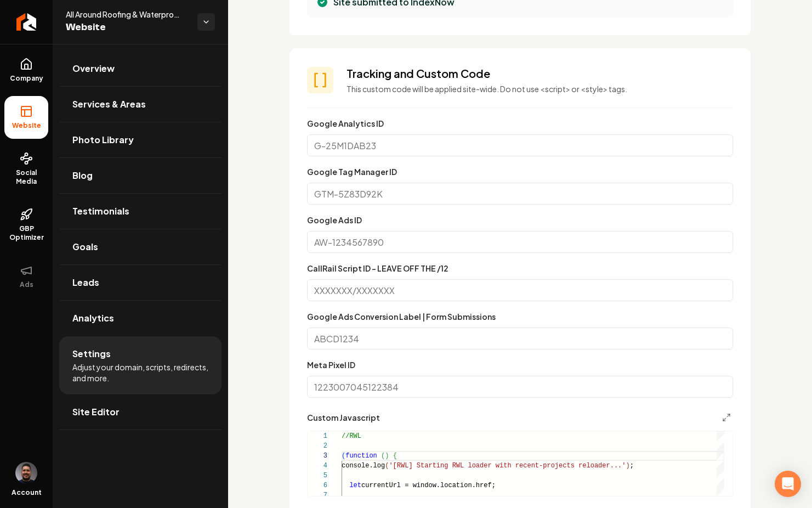 This screenshot has width=812, height=508. What do you see at coordinates (26, 225) in the screenshot?
I see `a: GBP Optimizer` at bounding box center [26, 225].